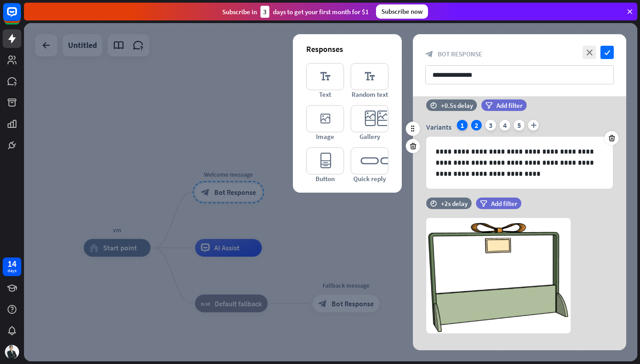  I want to click on button: Open LiveChat chat widget, so click(20, 17).